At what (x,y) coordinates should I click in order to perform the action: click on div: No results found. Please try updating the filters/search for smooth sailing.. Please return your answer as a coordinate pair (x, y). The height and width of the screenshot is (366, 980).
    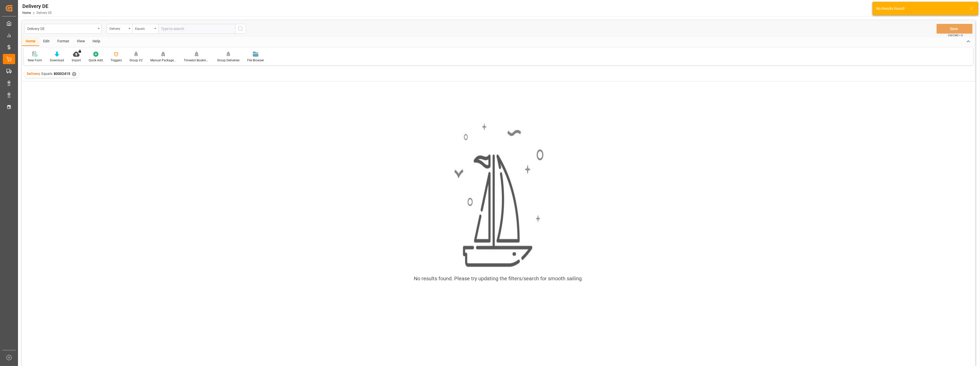
    Looking at the image, I should click on (499, 278).